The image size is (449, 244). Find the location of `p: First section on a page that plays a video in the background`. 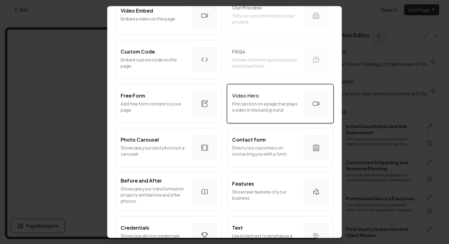

p: First section on a page that plays a video in the background is located at coordinates (265, 107).